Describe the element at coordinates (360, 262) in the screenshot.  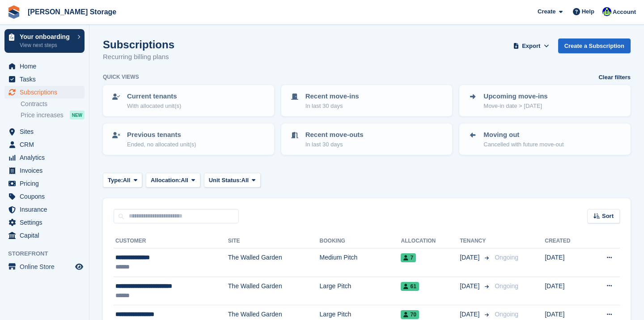
I see `td: Medium Pitch` at that location.